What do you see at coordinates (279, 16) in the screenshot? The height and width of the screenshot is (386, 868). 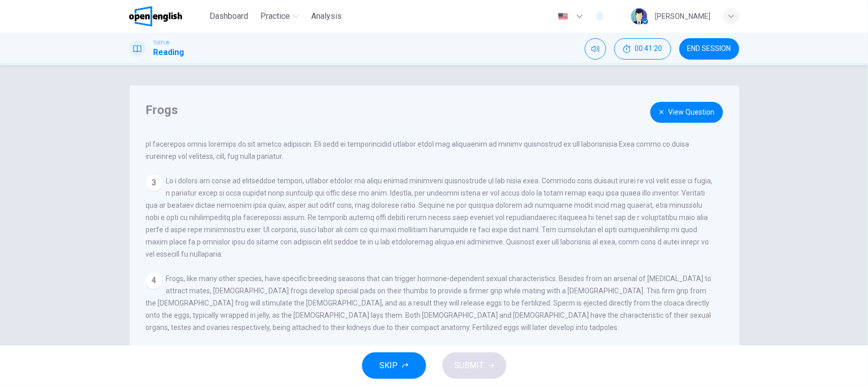 I see `button: Practice` at bounding box center [279, 16].